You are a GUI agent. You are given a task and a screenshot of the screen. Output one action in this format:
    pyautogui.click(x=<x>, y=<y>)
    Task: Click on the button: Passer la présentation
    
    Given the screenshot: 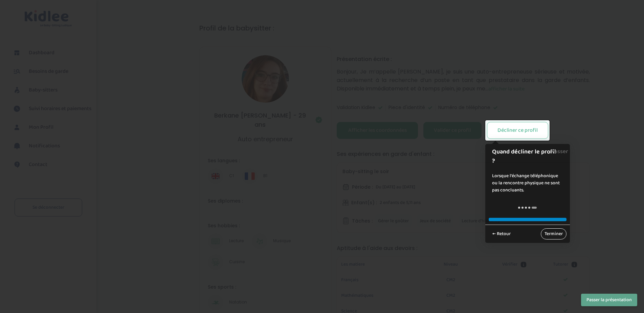 What is the action you would take?
    pyautogui.click(x=609, y=300)
    